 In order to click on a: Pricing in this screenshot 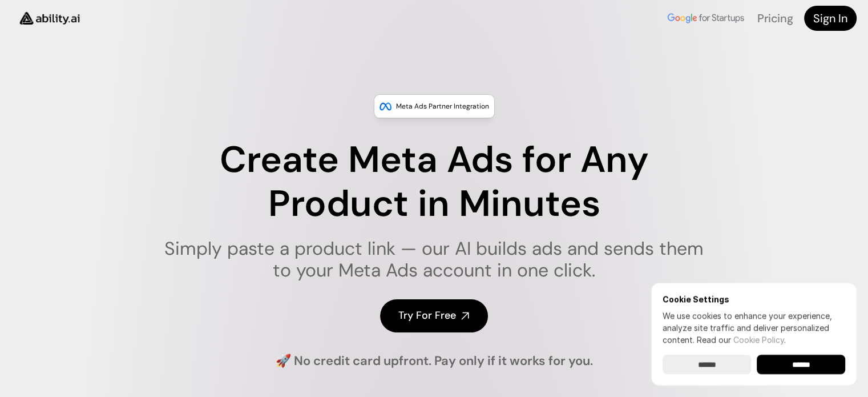, I will do `click(775, 18)`.